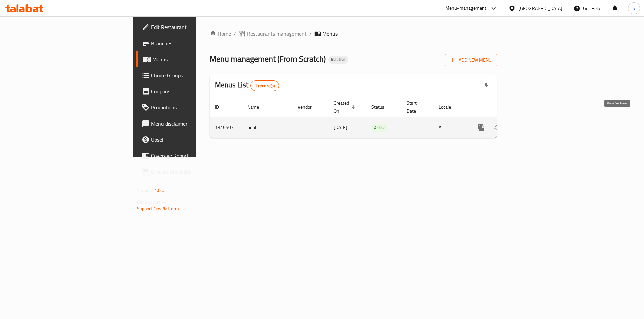 Image resolution: width=644 pixels, height=319 pixels. Describe the element at coordinates (145, 191) in the screenshot. I see `span: Version:` at that location.